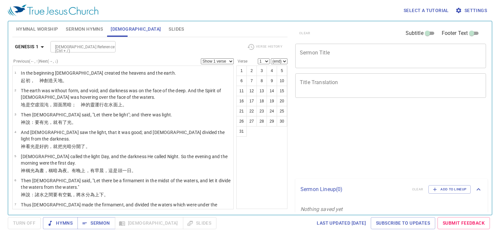  What do you see at coordinates (252, 91) in the screenshot?
I see `button: 12` at bounding box center [252, 91].